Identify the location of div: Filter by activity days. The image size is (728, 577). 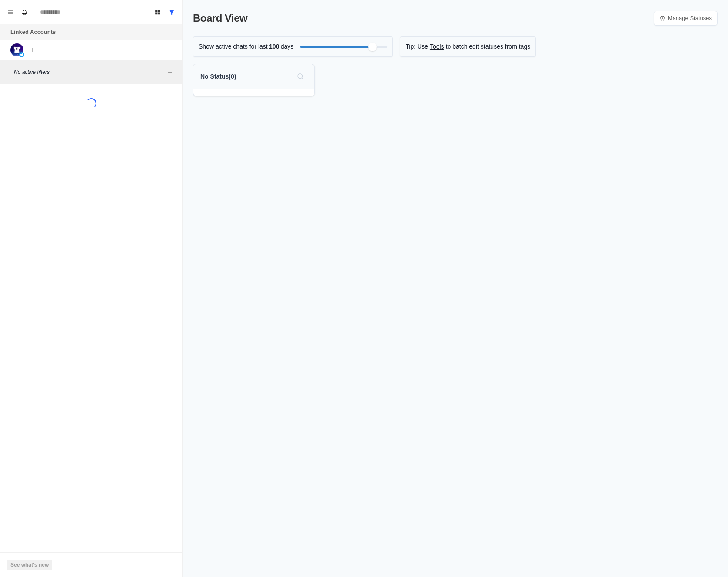
(372, 47).